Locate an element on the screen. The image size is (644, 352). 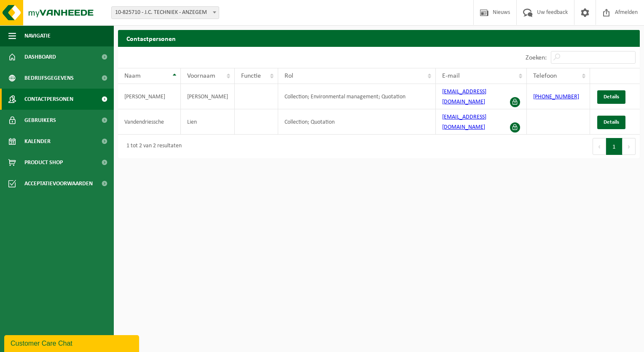
span: Rol is located at coordinates (289, 76).